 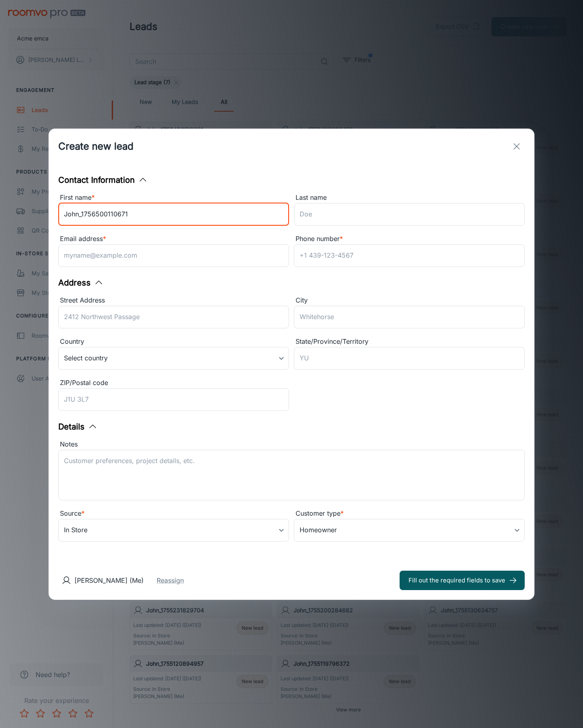 I want to click on div: Email address, so click(x=173, y=239).